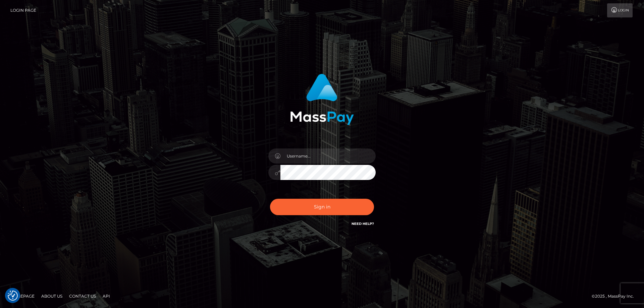 This screenshot has width=644, height=308. What do you see at coordinates (620, 10) in the screenshot?
I see `a: Login` at bounding box center [620, 10].